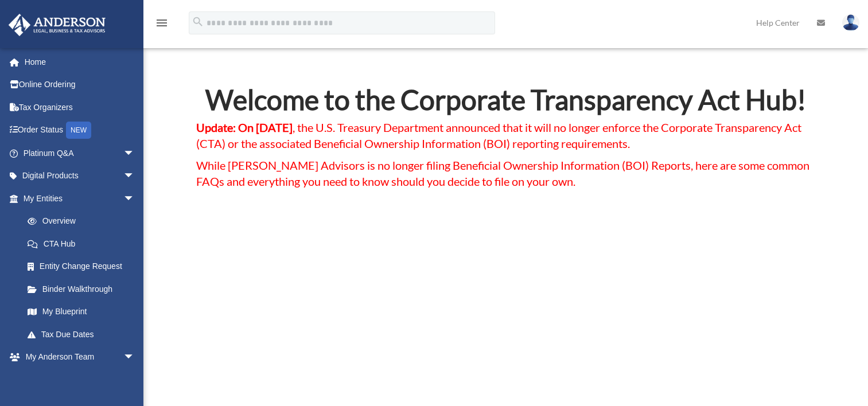  I want to click on i: menu, so click(162, 23).